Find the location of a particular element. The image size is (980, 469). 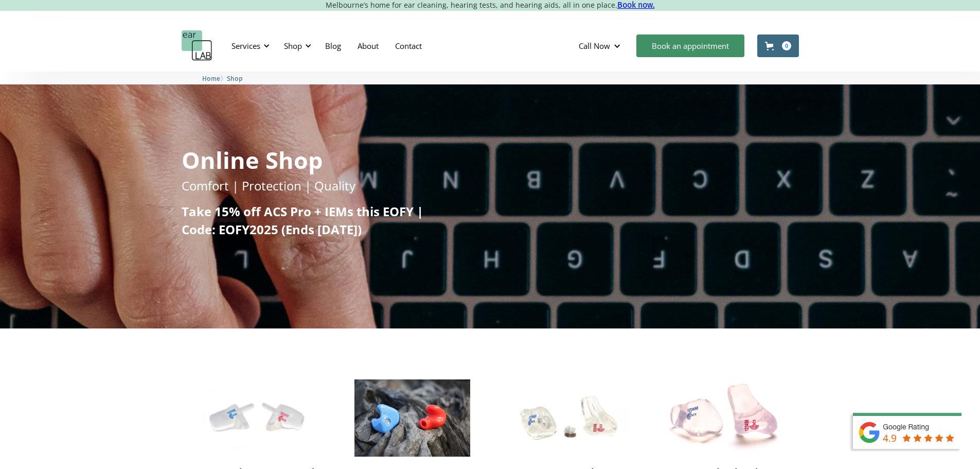

a: Open cart is located at coordinates (778, 46).